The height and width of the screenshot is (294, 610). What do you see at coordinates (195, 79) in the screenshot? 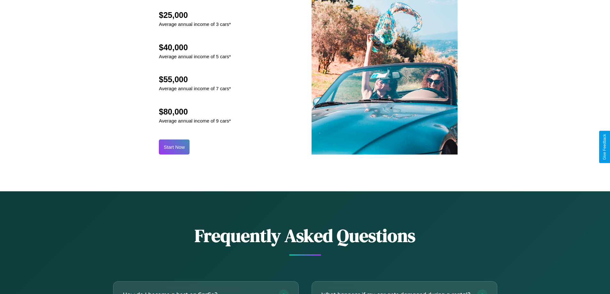
I see `h2: $55,000` at bounding box center [195, 79].